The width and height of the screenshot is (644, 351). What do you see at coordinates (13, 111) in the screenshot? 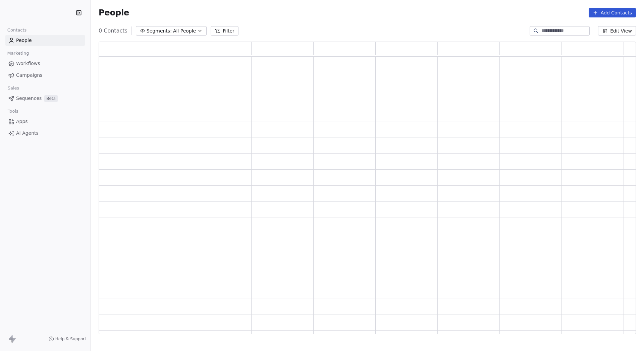
I see `span: Tools` at bounding box center [13, 111].